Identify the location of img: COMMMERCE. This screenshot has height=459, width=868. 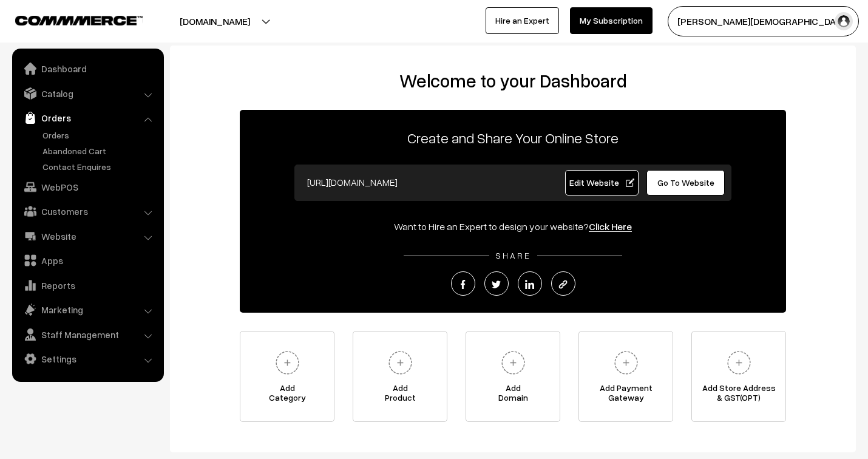
(79, 20).